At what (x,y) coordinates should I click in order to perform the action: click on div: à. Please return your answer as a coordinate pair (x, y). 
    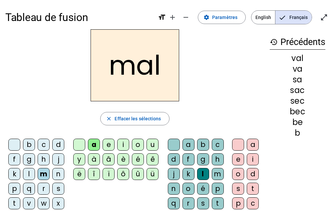
    Looking at the image, I should click on (94, 159).